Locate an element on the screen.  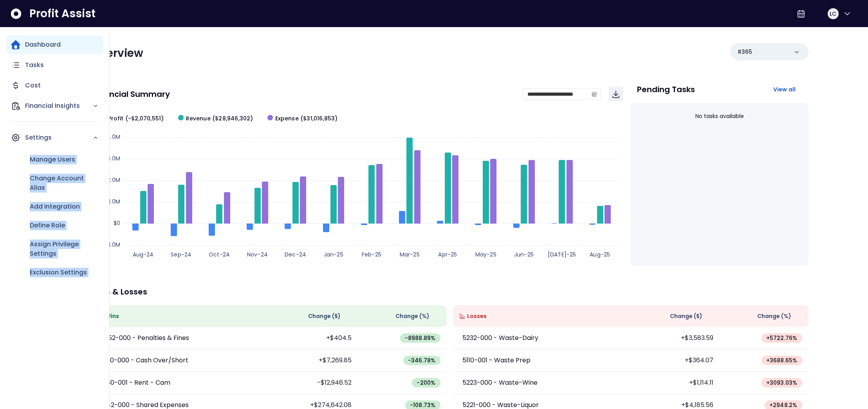
p: Define Role is located at coordinates (47, 226).